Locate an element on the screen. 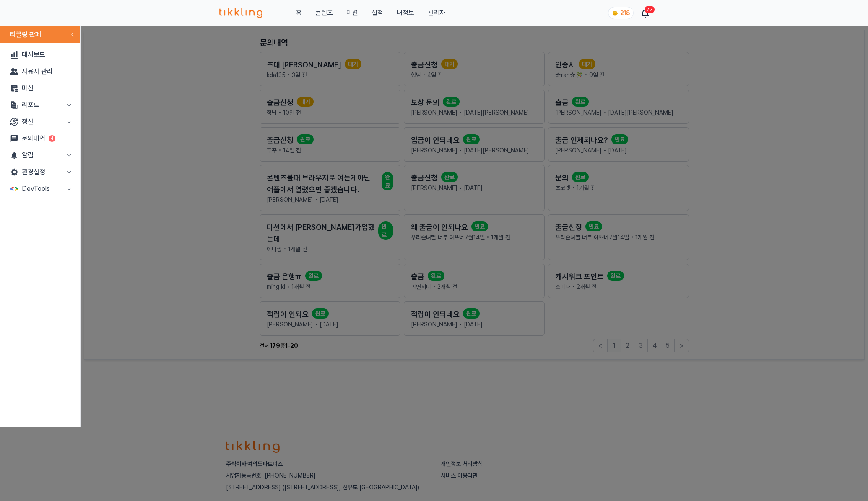  button: 미션 is located at coordinates (352, 13).